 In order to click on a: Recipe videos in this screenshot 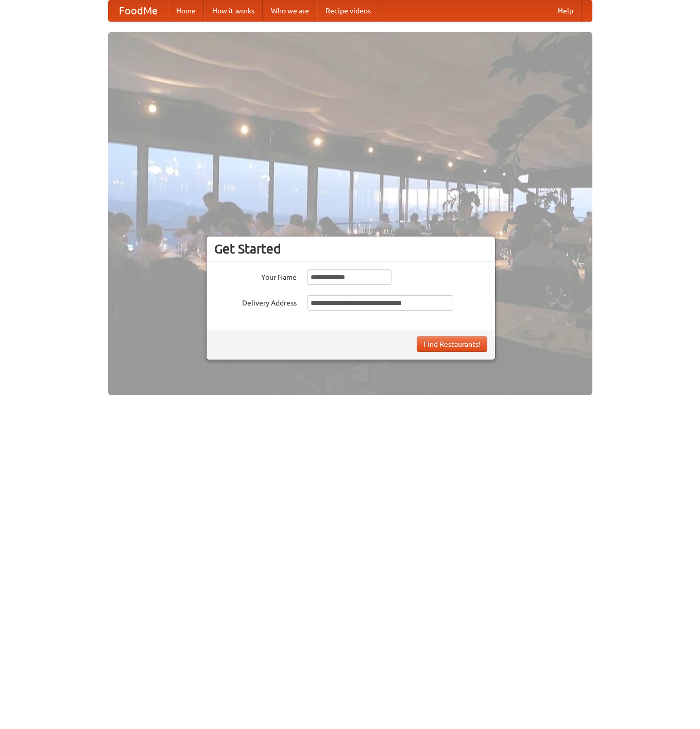, I will do `click(348, 11)`.